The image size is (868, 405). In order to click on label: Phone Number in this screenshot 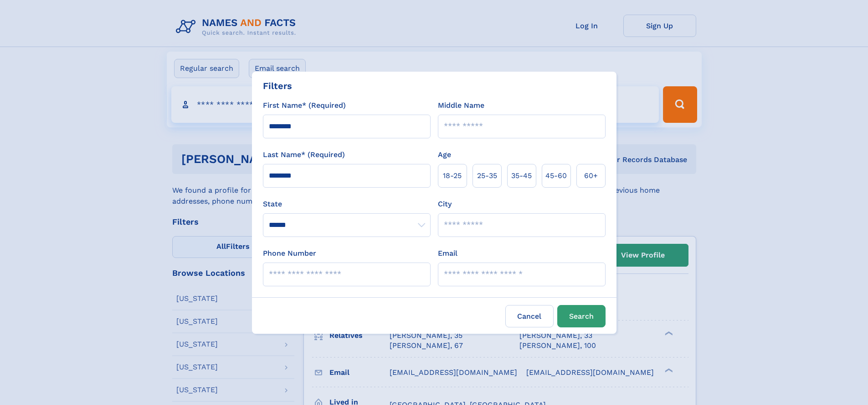, I will do `click(289, 253)`.